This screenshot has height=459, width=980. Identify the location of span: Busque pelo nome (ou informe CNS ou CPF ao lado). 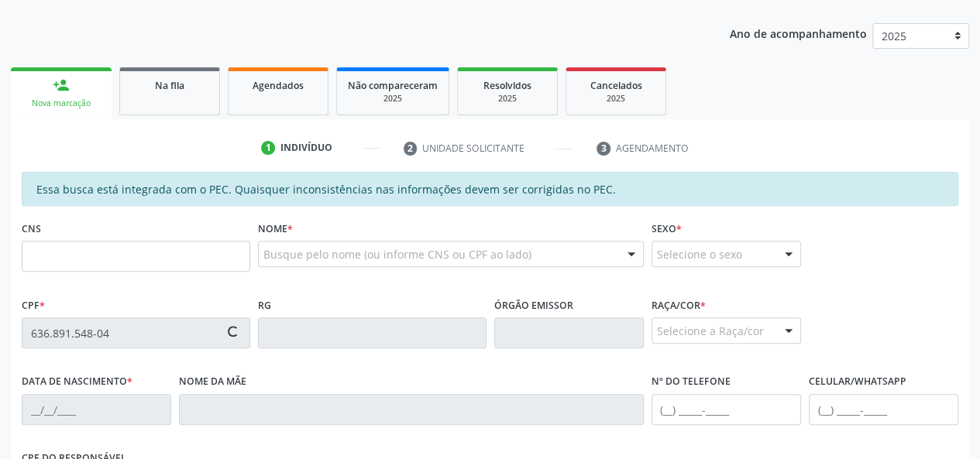
(397, 254).